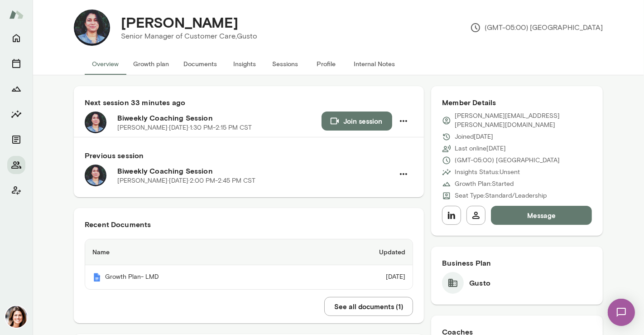  I want to click on button: Client app, so click(16, 190).